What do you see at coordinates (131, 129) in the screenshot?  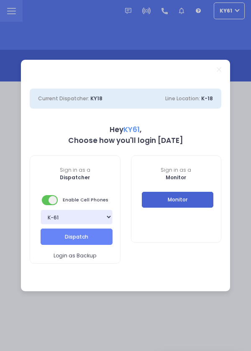 I see `span: KY61` at bounding box center [131, 129].